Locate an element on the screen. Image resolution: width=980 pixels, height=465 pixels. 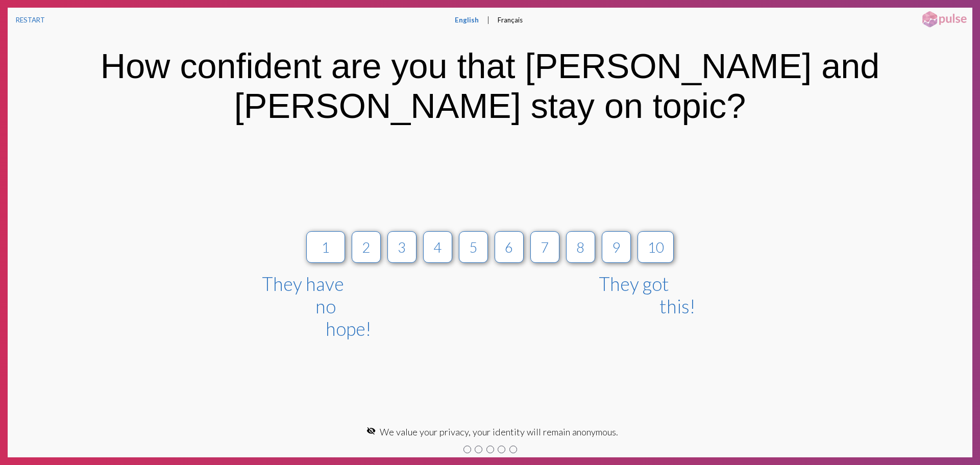
span: We value your privacy, your identity will remain anonymous. is located at coordinates (499, 432).